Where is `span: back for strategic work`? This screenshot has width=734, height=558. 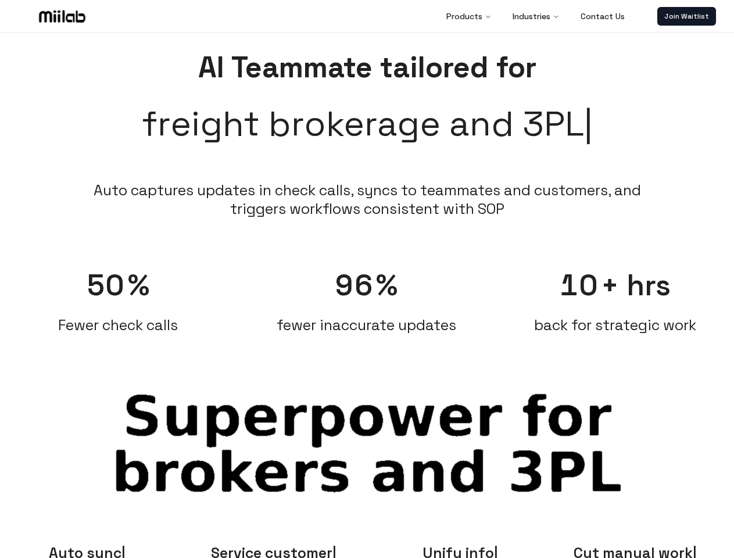 span: back for strategic work is located at coordinates (615, 325).